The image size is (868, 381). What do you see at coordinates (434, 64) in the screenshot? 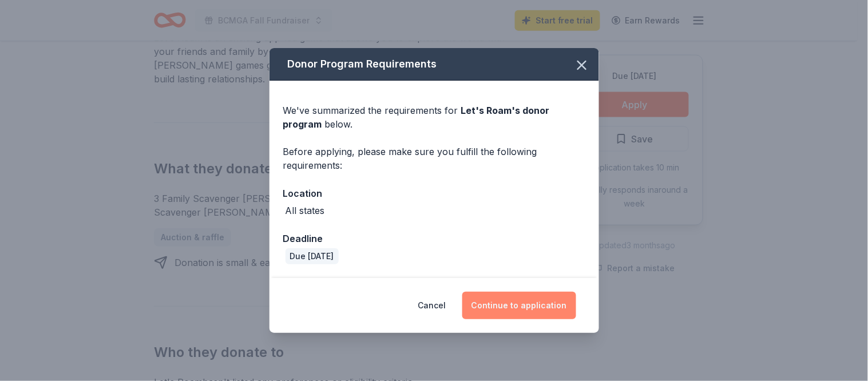
I see `div: Donor Program Requirements` at bounding box center [434, 64].